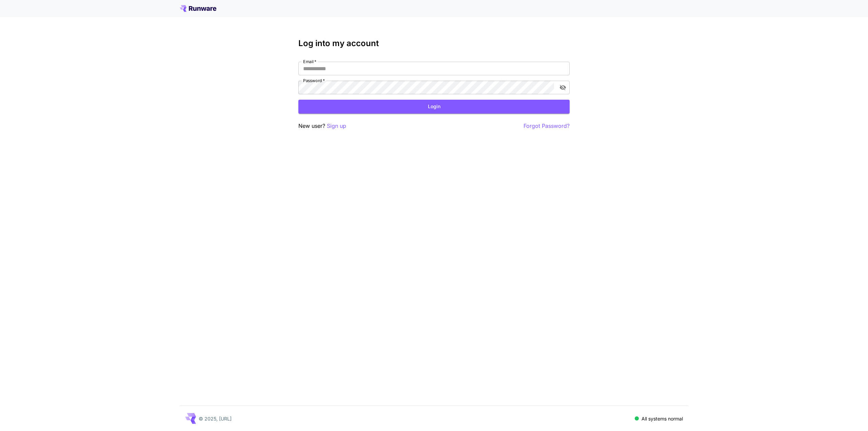  Describe the element at coordinates (309, 61) in the screenshot. I see `label: Email` at that location.